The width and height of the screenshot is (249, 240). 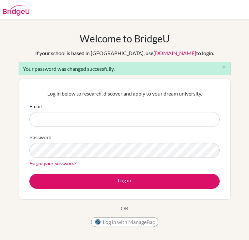 What do you see at coordinates (224, 67) in the screenshot?
I see `button: Close` at bounding box center [224, 67].